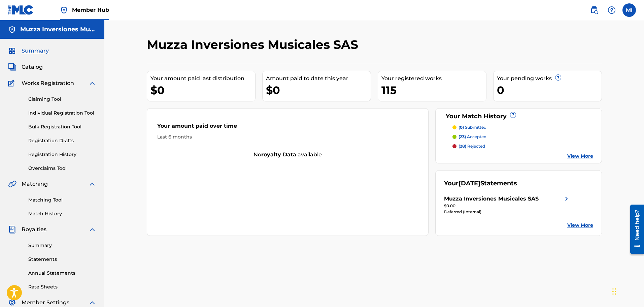  What do you see at coordinates (12, 229) in the screenshot?
I see `img: Royalties` at bounding box center [12, 229].